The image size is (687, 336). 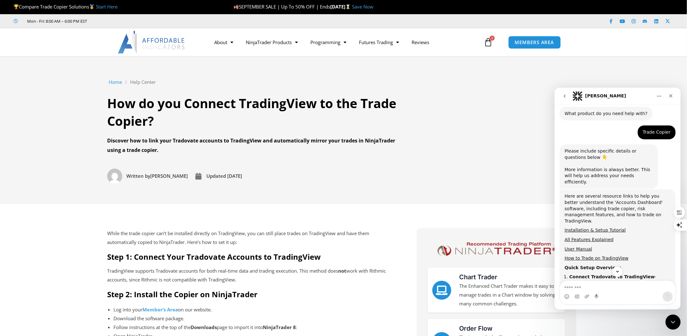 What do you see at coordinates (379, 42) in the screenshot?
I see `a: Futures Trading` at bounding box center [379, 42].